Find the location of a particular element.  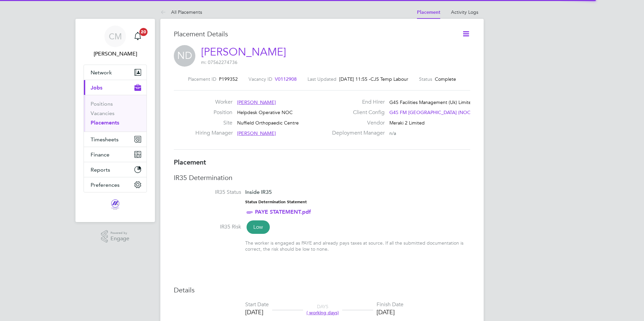

div: DAYS is located at coordinates (323, 310).